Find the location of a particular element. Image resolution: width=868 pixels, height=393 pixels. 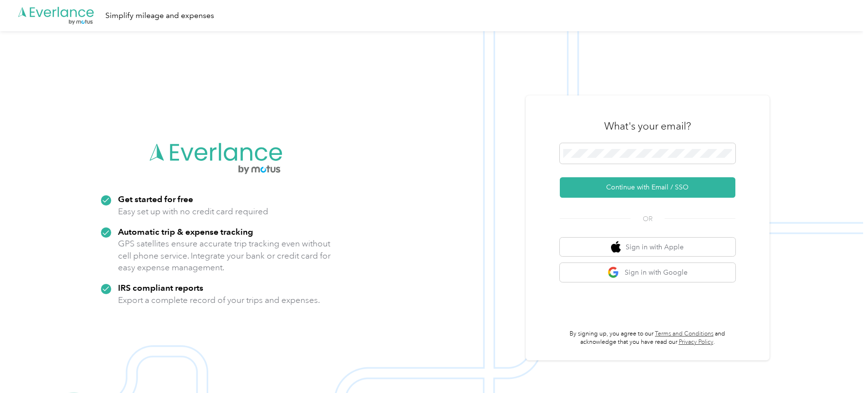

span: OR is located at coordinates (647, 219).